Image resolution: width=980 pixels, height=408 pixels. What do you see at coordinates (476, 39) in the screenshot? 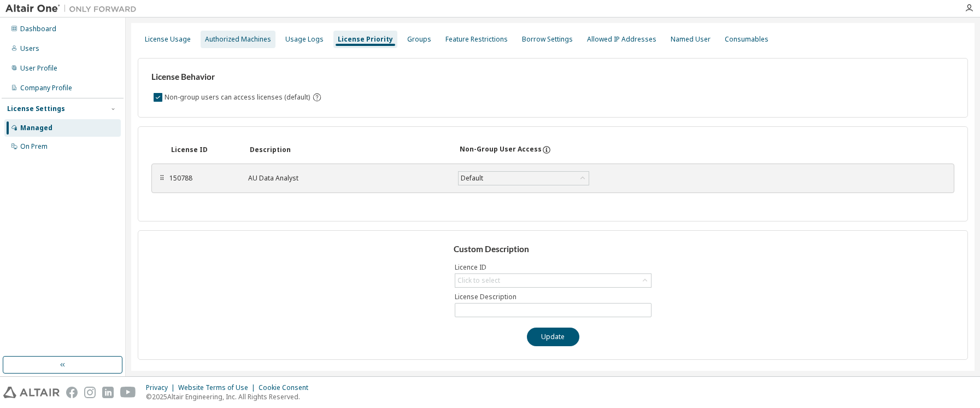
I see `div: Feature Restrictions` at bounding box center [476, 39].